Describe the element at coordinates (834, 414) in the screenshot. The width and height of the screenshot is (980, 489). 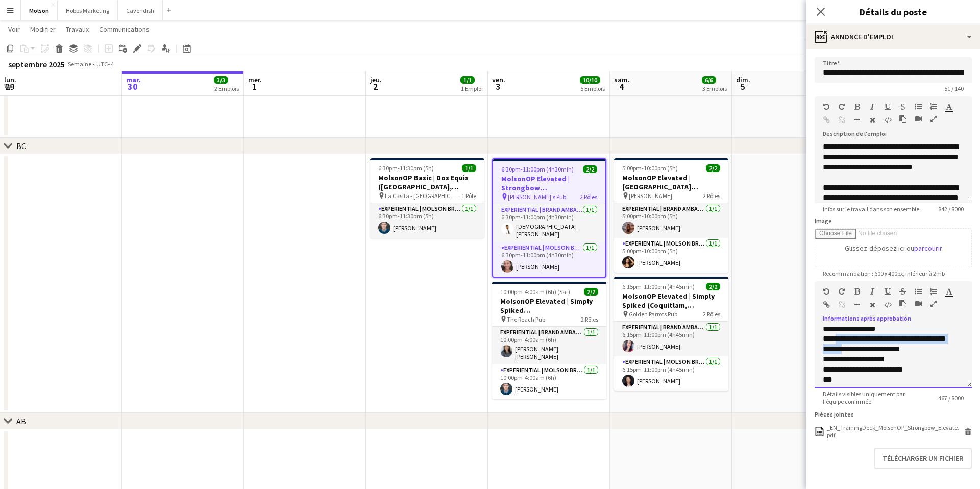
I see `label: Pièces jointes` at that location.